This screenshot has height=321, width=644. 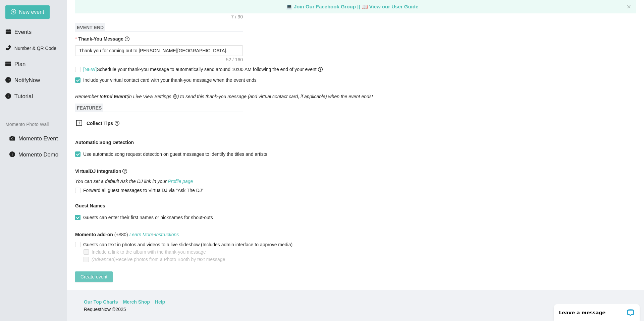 What do you see at coordinates (23, 96) in the screenshot?
I see `span: Tutorial` at bounding box center [23, 96].